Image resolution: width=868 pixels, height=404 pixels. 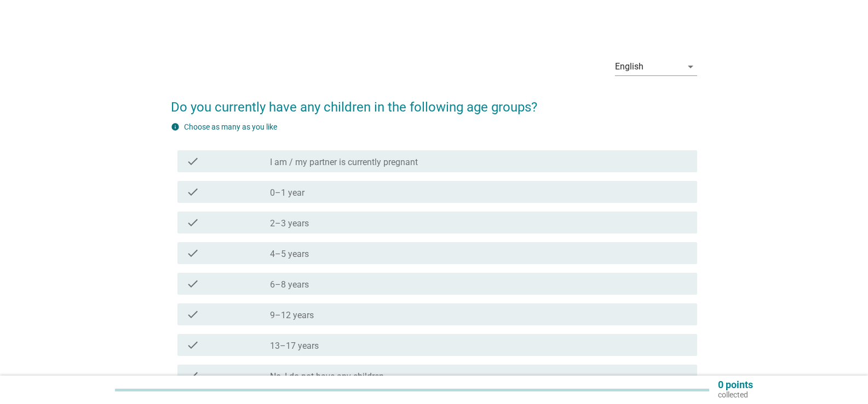 What do you see at coordinates (629, 66) in the screenshot?
I see `div: English` at bounding box center [629, 66].